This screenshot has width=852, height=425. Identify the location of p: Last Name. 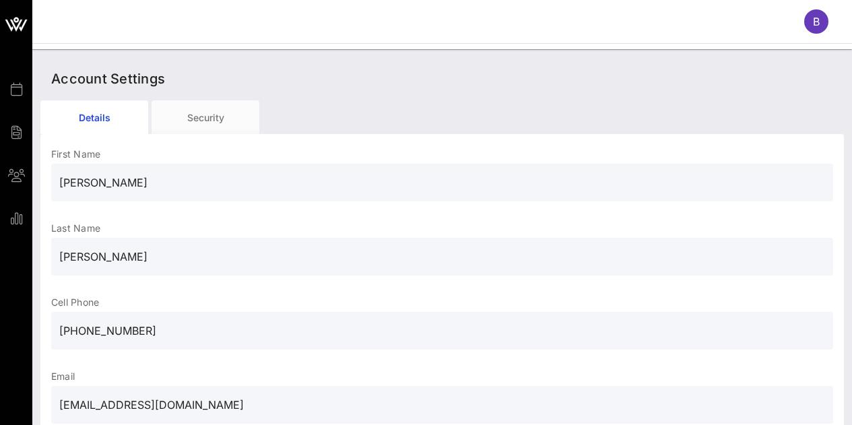
(442, 228).